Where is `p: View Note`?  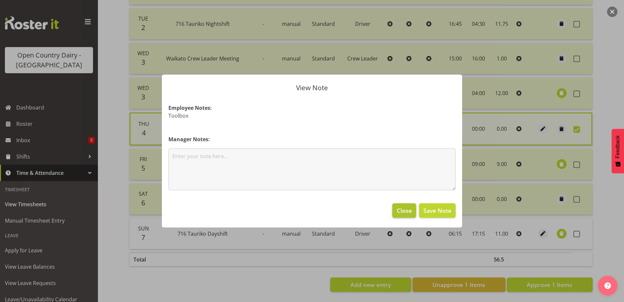
p: View Note is located at coordinates (312, 87).